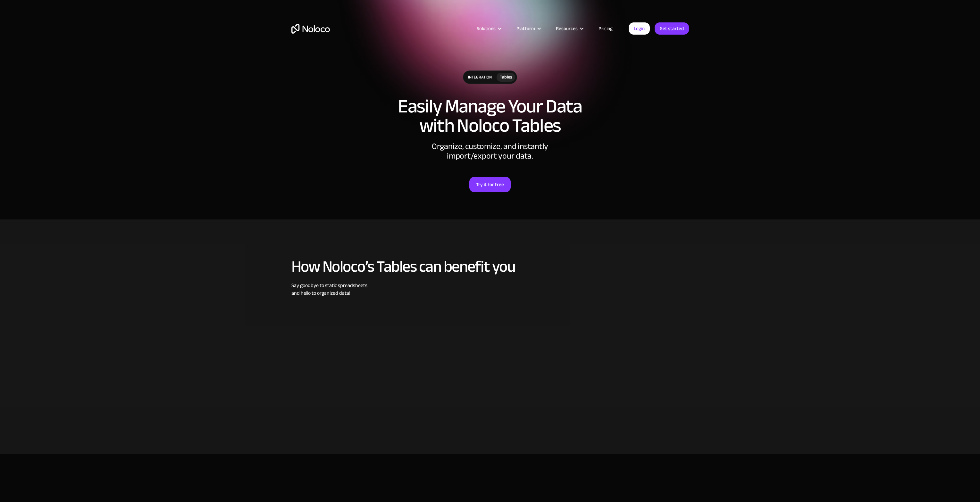 This screenshot has height=502, width=980. Describe the element at coordinates (490, 289) in the screenshot. I see `div: Say goodbye to static spreadsheets and hello to organized data!` at that location.